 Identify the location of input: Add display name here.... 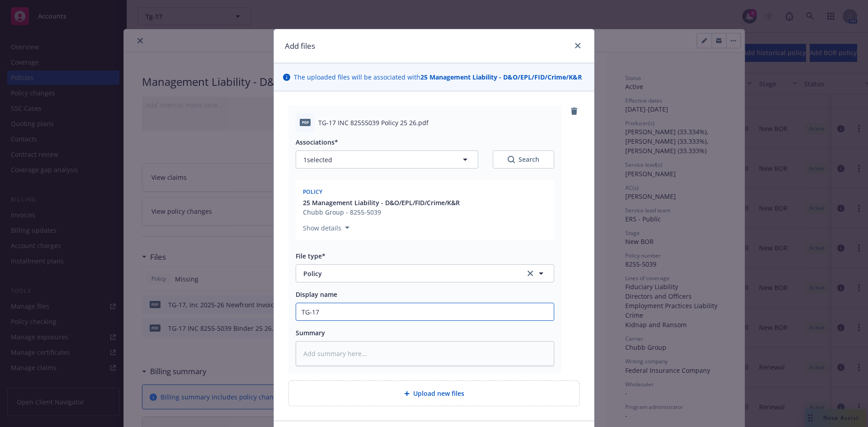
(425, 312).